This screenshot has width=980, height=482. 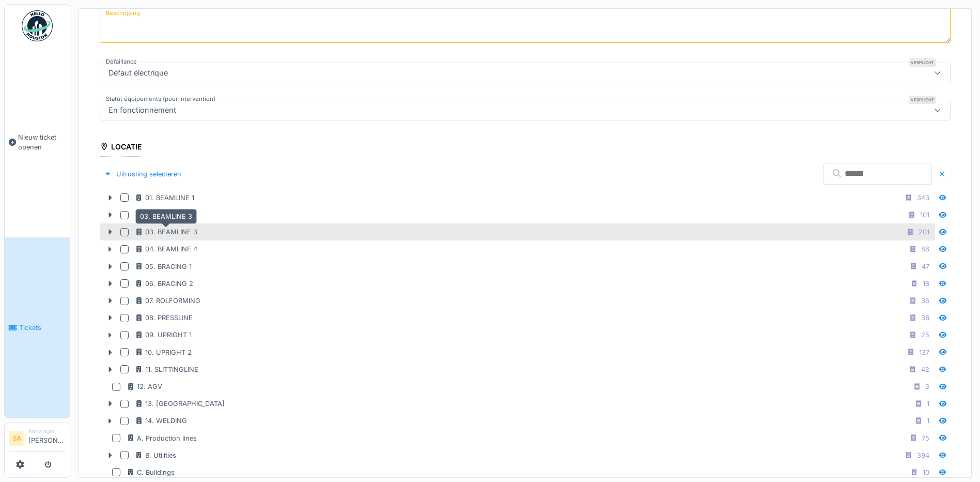 I want to click on label: Défaillance, so click(x=121, y=61).